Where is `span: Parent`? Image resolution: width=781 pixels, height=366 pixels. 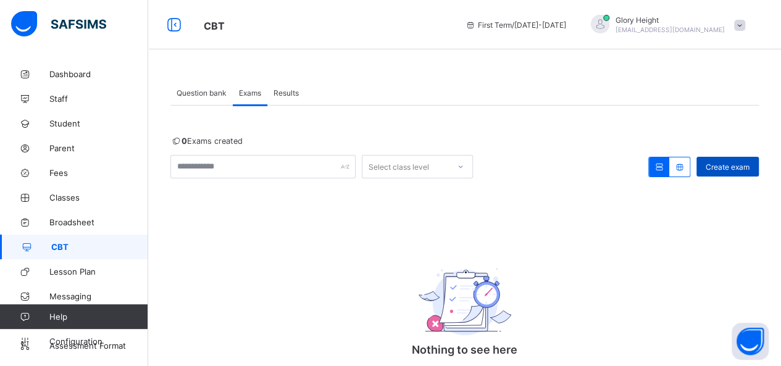
span: Parent is located at coordinates (99, 148).